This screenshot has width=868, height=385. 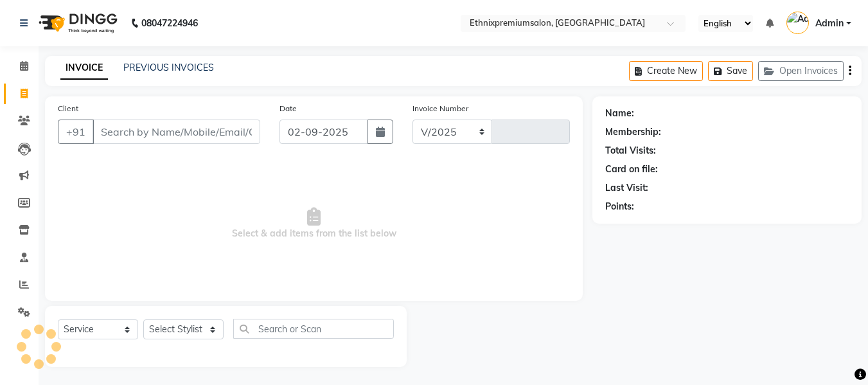 What do you see at coordinates (287, 108) in the screenshot?
I see `label: Date` at bounding box center [287, 108].